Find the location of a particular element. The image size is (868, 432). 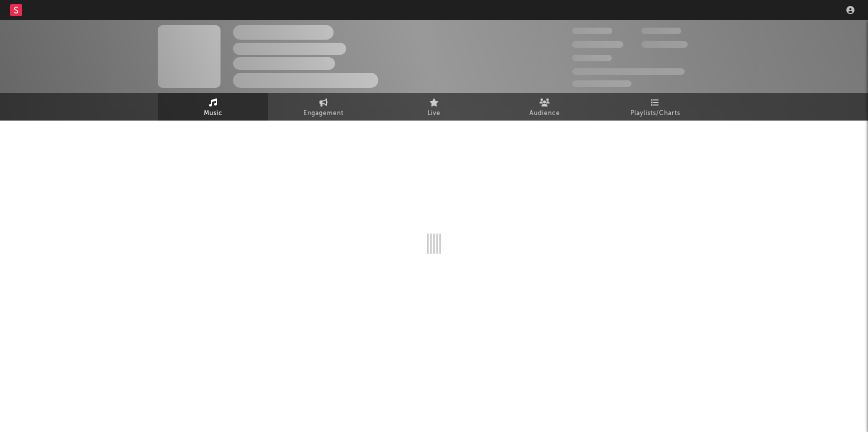

span: 50,000,000 is located at coordinates (598, 44).